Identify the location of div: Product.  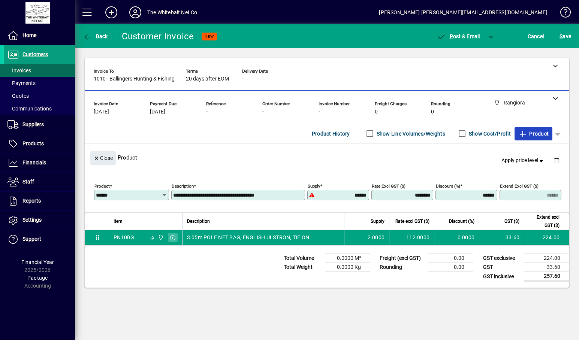
(327, 157).